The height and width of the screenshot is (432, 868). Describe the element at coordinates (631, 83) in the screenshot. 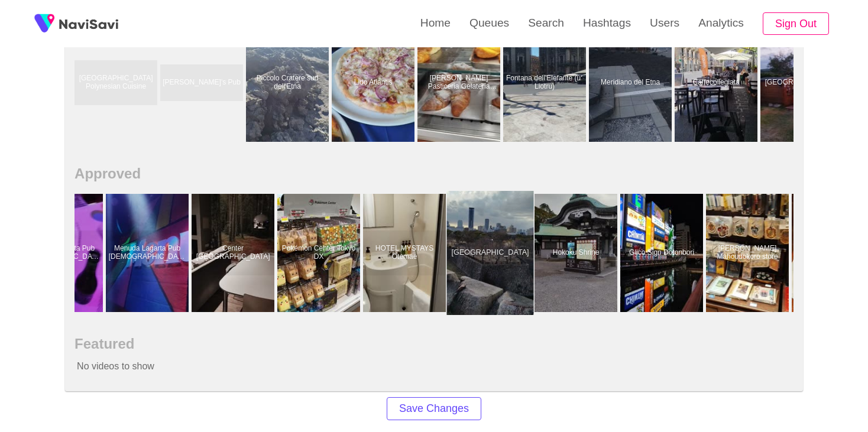

I see `a: Meridiano del EtnaMeridiano del Etna` at that location.